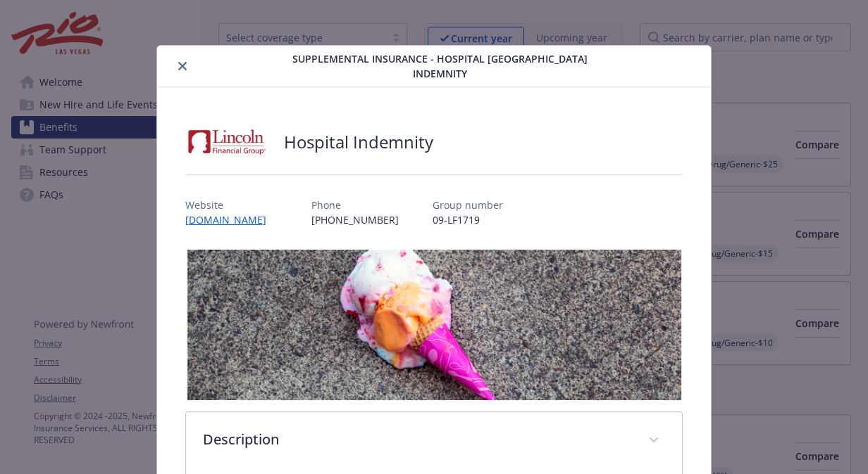 Image resolution: width=868 pixels, height=474 pixels. I want to click on p: Group number, so click(468, 205).